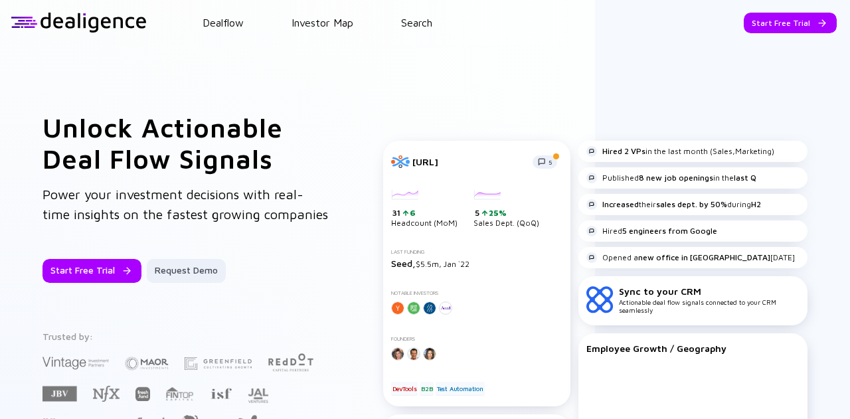  What do you see at coordinates (673, 204) in the screenshot?
I see `div: their during` at bounding box center [673, 204].